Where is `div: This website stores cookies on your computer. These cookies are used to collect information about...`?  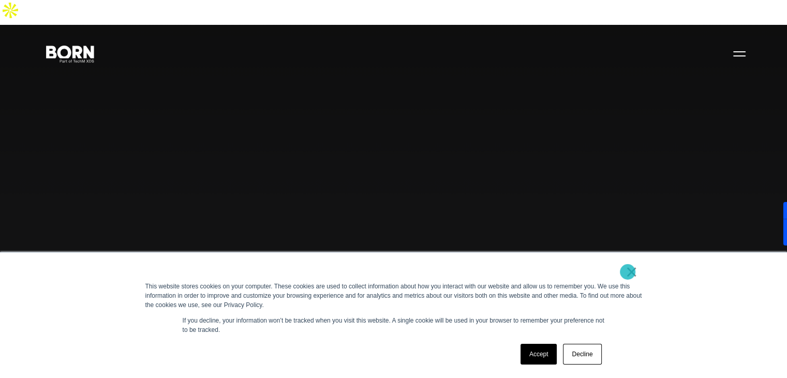
div: This website stores cookies on your computer. These cookies are used to collect information about... is located at coordinates (394, 296).